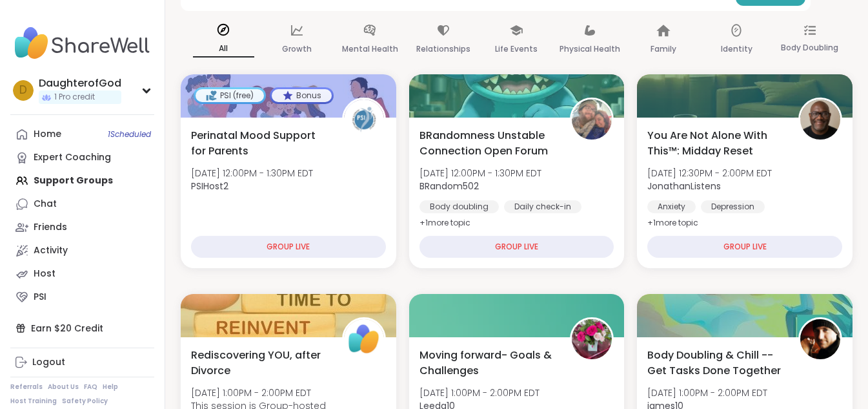  I want to click on div: Logout, so click(48, 363).